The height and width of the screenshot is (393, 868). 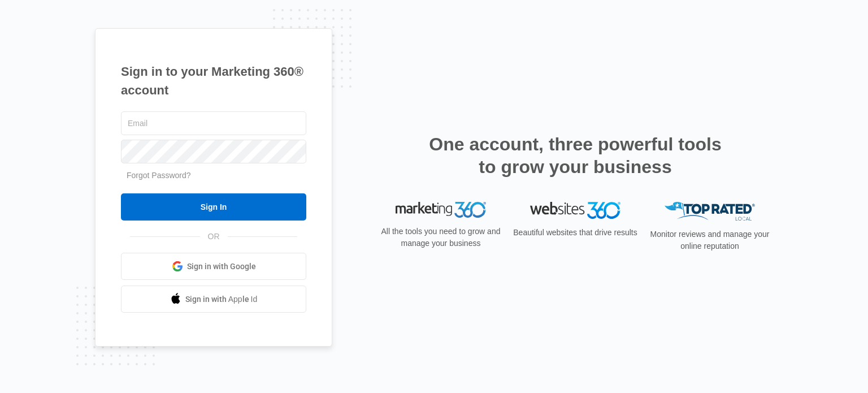 What do you see at coordinates (213, 299) in the screenshot?
I see `a: Sign in with Apple Id` at bounding box center [213, 299].